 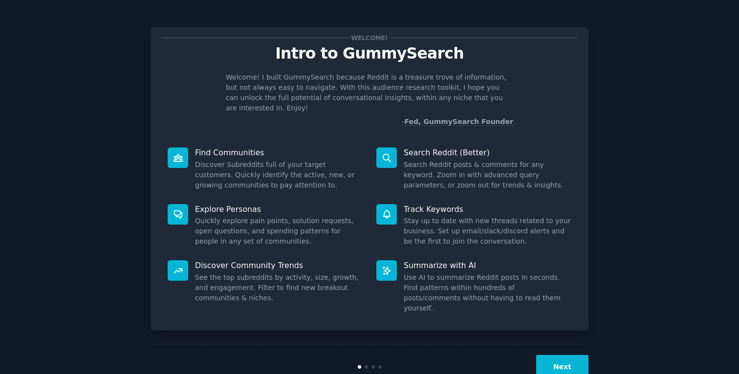 What do you see at coordinates (487, 209) in the screenshot?
I see `p: Track Keywords` at bounding box center [487, 209].